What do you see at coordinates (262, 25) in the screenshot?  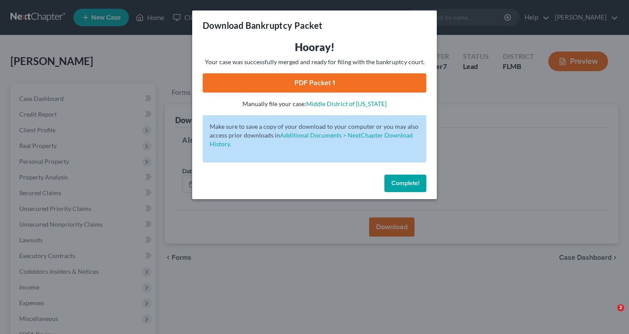 I see `h3: Download Bankruptcy Packet` at bounding box center [262, 25].